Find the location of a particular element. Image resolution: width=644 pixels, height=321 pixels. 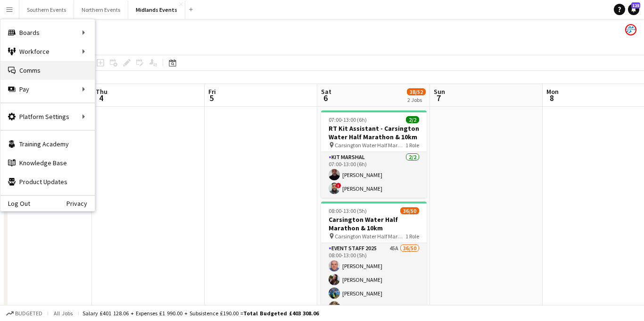

span: Budgeted is located at coordinates (29, 314).